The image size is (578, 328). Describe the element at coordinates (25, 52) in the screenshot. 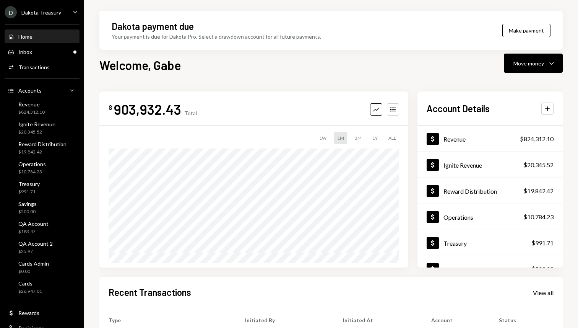

I see `div: Inbox` at that location.